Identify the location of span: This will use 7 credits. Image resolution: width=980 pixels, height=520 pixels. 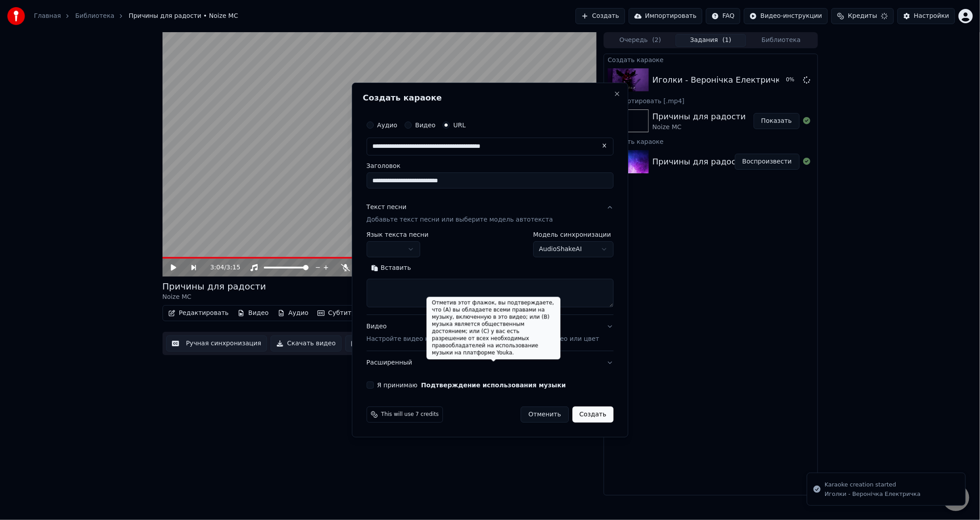
(410, 415).